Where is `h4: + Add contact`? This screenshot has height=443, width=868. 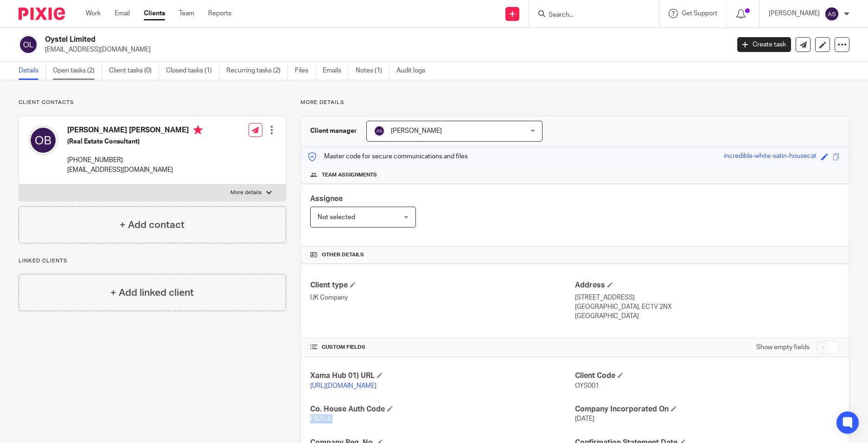
h4: + Add contact is located at coordinates (152, 224).